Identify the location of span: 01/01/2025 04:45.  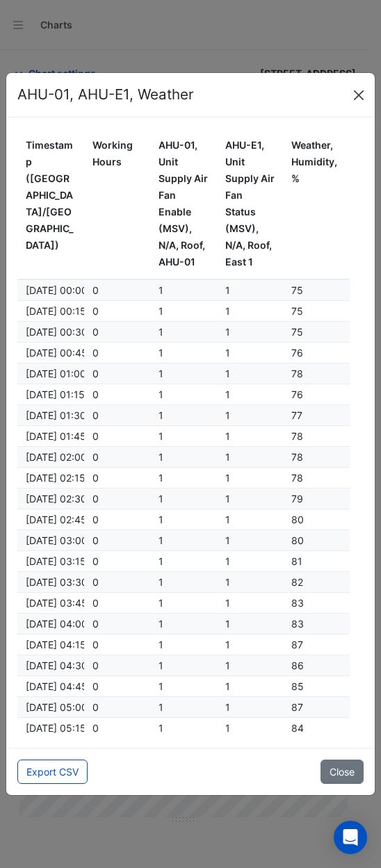
(56, 686).